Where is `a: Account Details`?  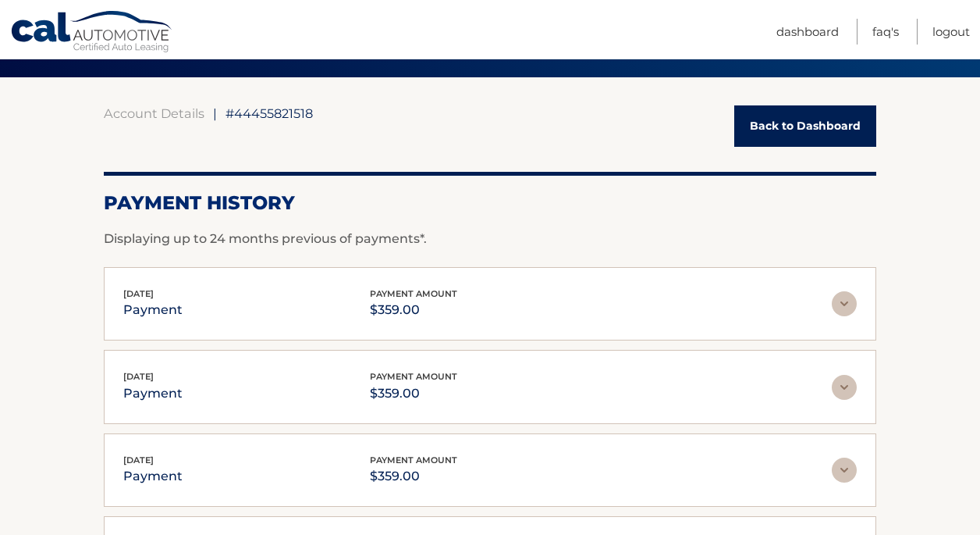
a: Account Details is located at coordinates (154, 113).